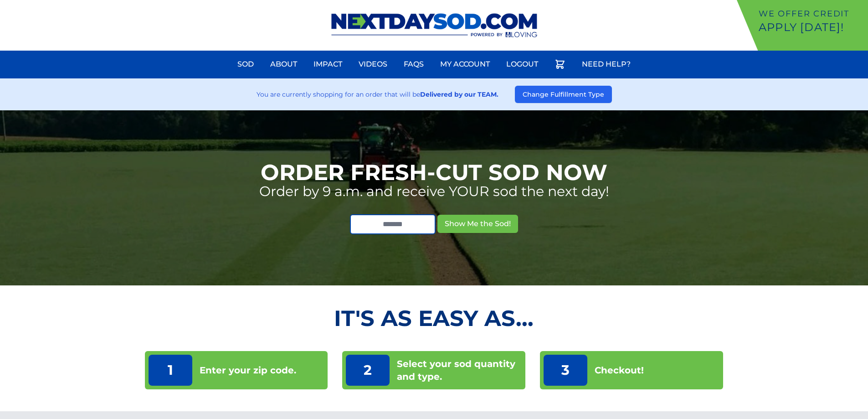 The width and height of the screenshot is (868, 419). I want to click on a: Need Help?, so click(606, 64).